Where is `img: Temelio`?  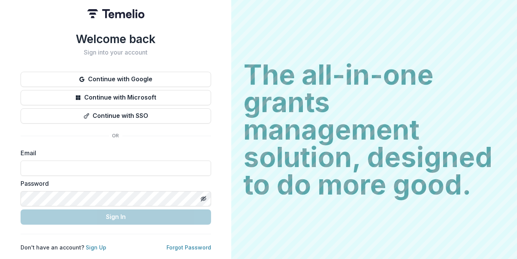
img: Temelio is located at coordinates (116, 14).